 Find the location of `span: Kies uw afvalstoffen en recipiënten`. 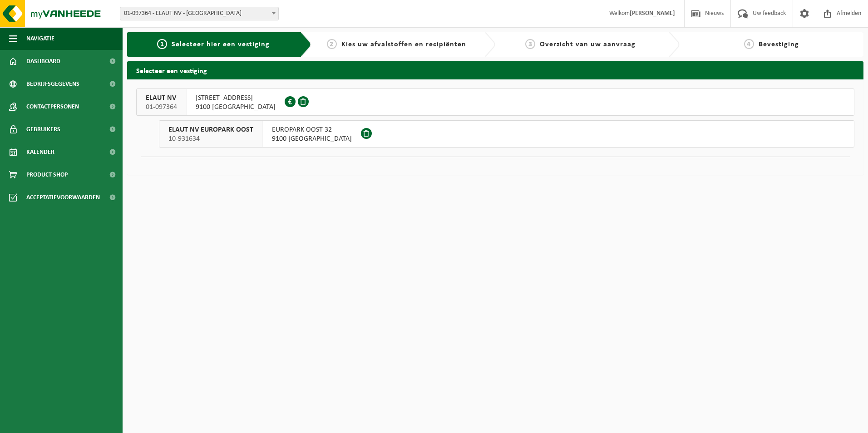

span: Kies uw afvalstoffen en recipiënten is located at coordinates (404, 45).